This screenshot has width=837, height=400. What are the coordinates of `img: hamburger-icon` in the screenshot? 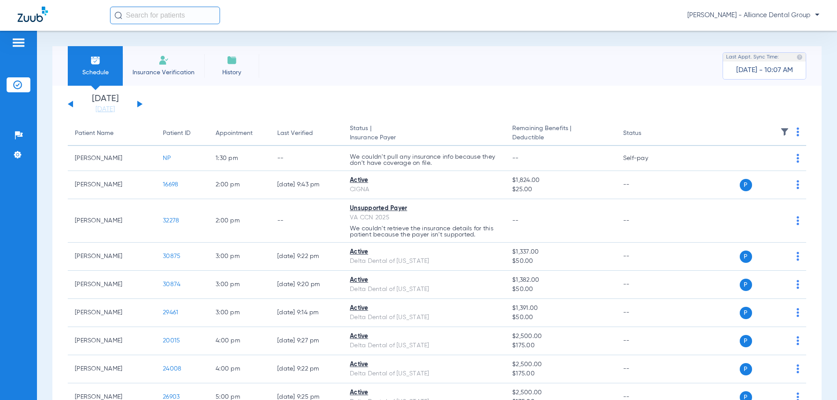 It's located at (18, 43).